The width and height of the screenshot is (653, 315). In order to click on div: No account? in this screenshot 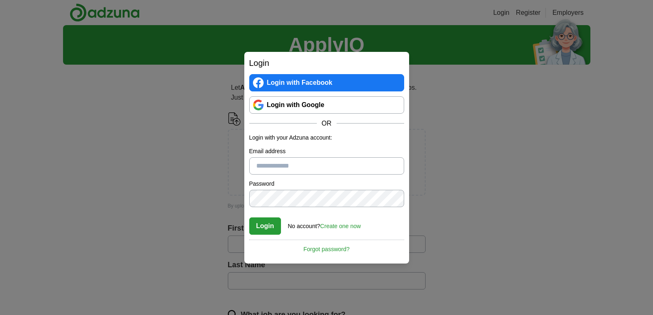, I will do `click(324, 224)`.